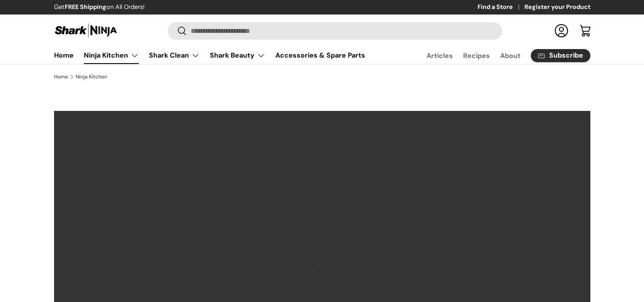 This screenshot has height=302, width=644. What do you see at coordinates (86, 7) in the screenshot?
I see `strong: FREE Shipping` at bounding box center [86, 7].